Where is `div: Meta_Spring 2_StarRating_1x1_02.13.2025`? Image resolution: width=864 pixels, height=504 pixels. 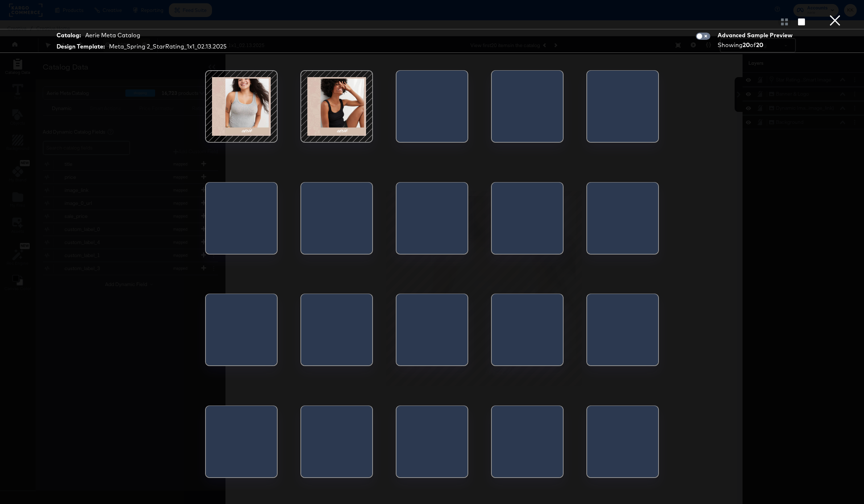 div: Meta_Spring 2_StarRating_1x1_02.13.2025 is located at coordinates (168, 46).